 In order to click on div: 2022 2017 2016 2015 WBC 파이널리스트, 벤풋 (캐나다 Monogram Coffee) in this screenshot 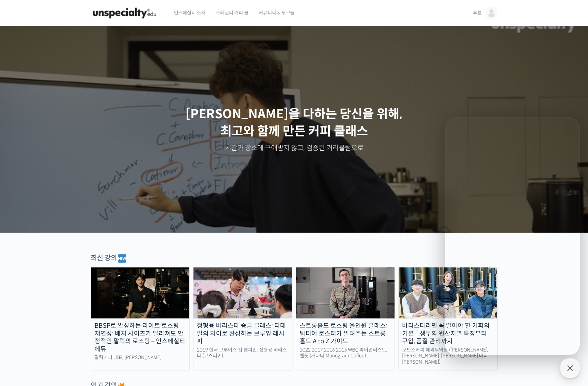, I will do `click(345, 353)`.